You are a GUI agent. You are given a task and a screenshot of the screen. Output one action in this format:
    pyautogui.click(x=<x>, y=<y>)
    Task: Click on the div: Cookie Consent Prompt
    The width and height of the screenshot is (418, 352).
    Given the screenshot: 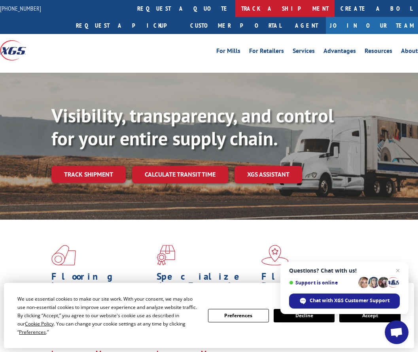 What is the action you would take?
    pyautogui.click(x=209, y=315)
    